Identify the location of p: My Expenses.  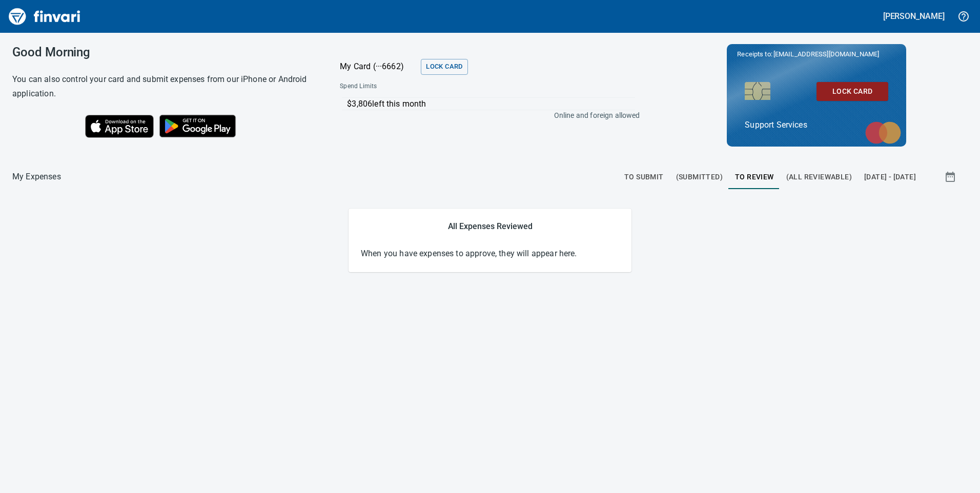
(36, 177).